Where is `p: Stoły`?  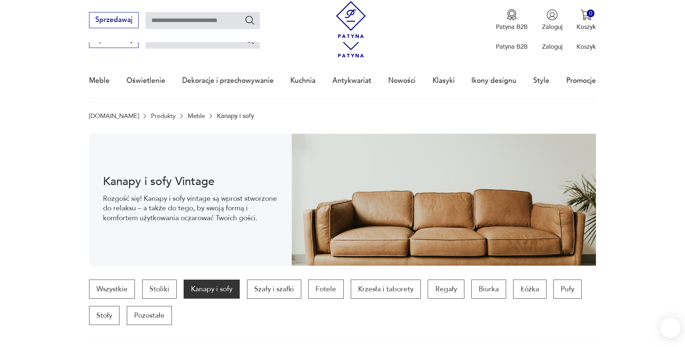
p: Stoły is located at coordinates (104, 316).